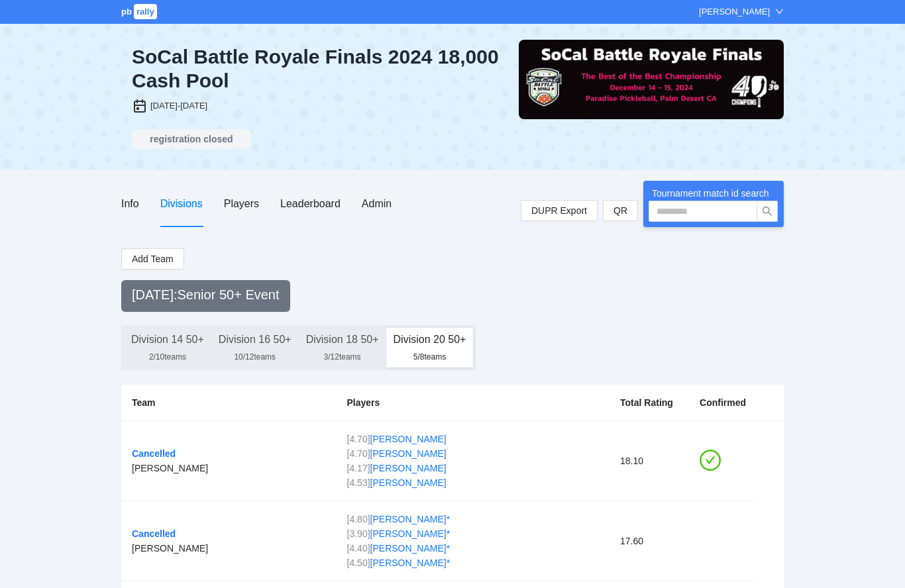 The image size is (905, 588). What do you see at coordinates (310, 203) in the screenshot?
I see `div: Leaderboard` at bounding box center [310, 203].